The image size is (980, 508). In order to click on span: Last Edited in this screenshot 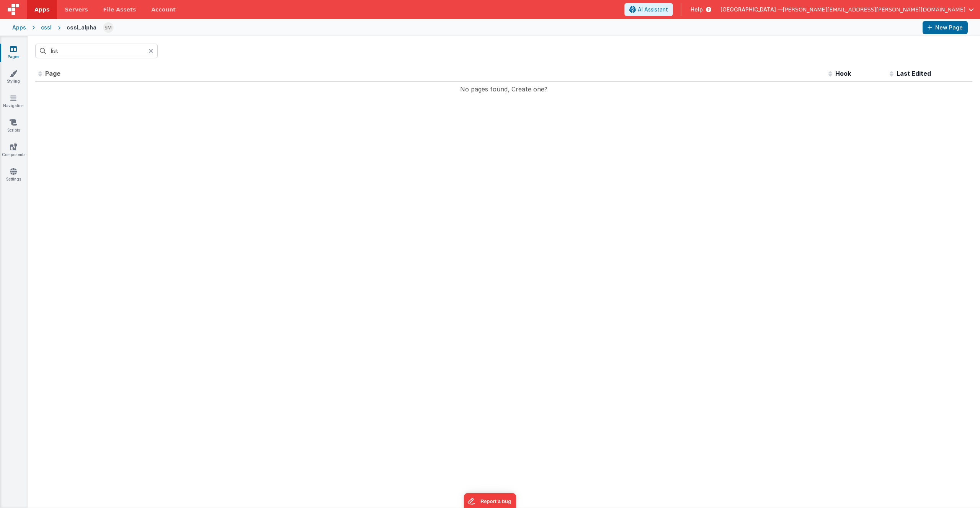, I will do `click(913, 74)`.